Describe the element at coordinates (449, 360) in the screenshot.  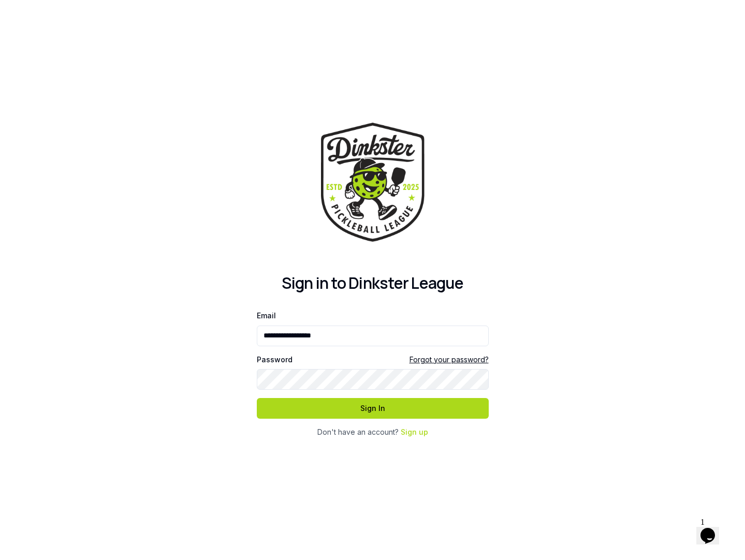
I see `a: Forgot your password?` at that location.